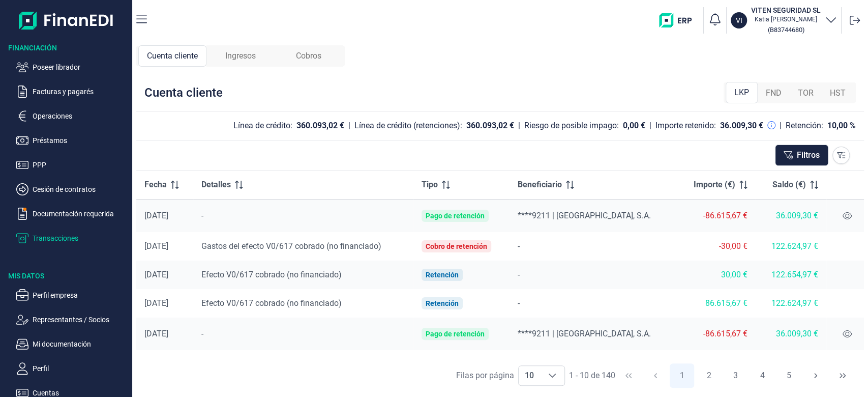  Describe the element at coordinates (80, 92) in the screenshot. I see `p: Facturas y pagarés` at that location.